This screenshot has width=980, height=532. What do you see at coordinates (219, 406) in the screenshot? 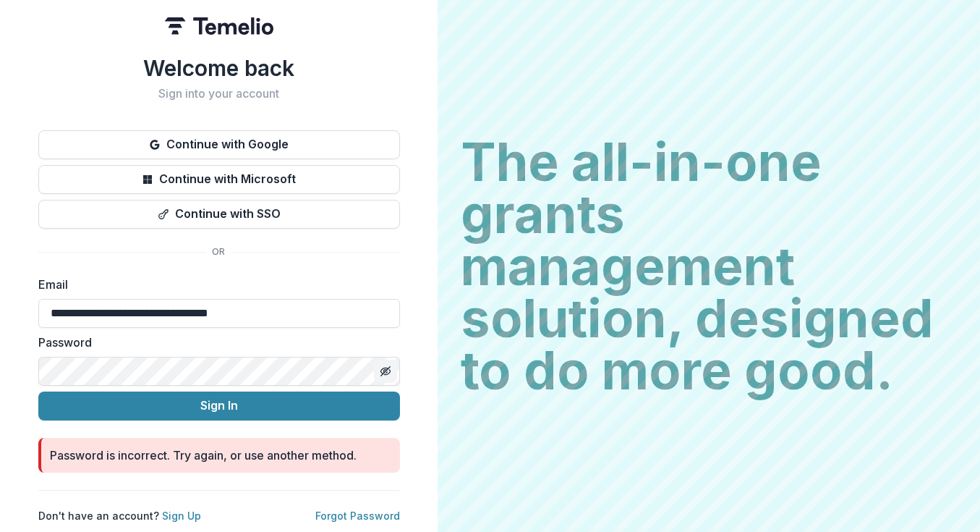
I see `button: Sign In` at bounding box center [219, 406].